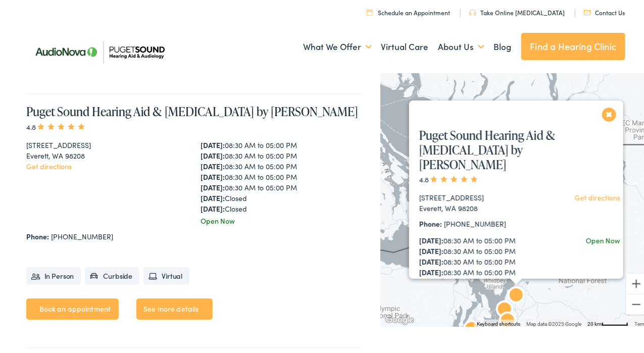  What do you see at coordinates (553, 321) in the screenshot?
I see `span: Map data ©2025 Google` at bounding box center [553, 321].